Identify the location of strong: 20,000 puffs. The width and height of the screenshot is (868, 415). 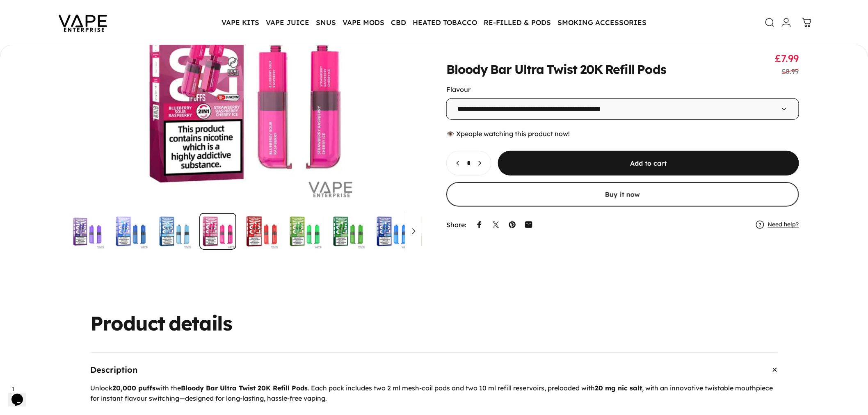
(134, 388).